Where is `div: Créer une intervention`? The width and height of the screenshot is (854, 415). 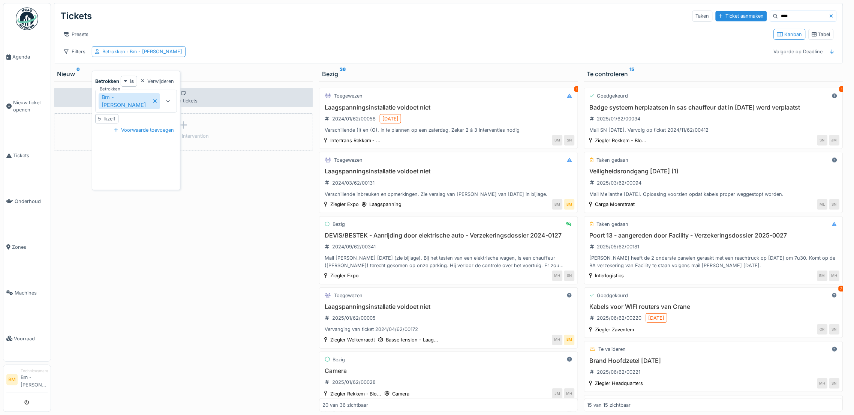
div: Créer une intervention is located at coordinates (183, 136).